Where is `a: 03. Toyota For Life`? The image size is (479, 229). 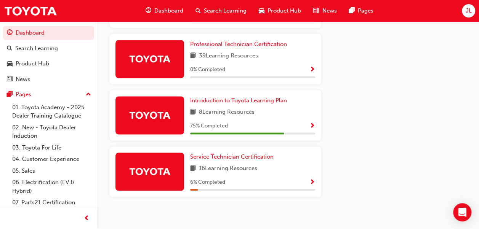
a: 03. Toyota For Life is located at coordinates (51, 148).